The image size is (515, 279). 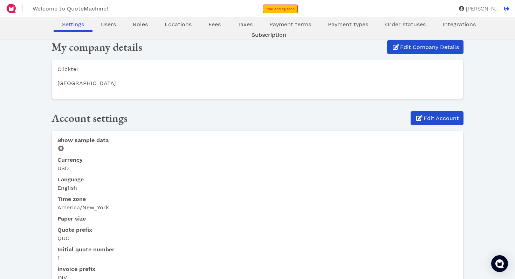 What do you see at coordinates (269, 35) in the screenshot?
I see `span: Subscription` at bounding box center [269, 35].